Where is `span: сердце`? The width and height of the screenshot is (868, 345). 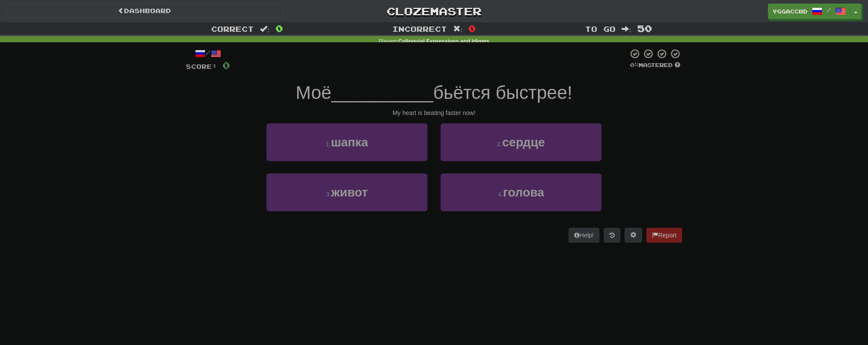
span: сердце is located at coordinates (523, 142).